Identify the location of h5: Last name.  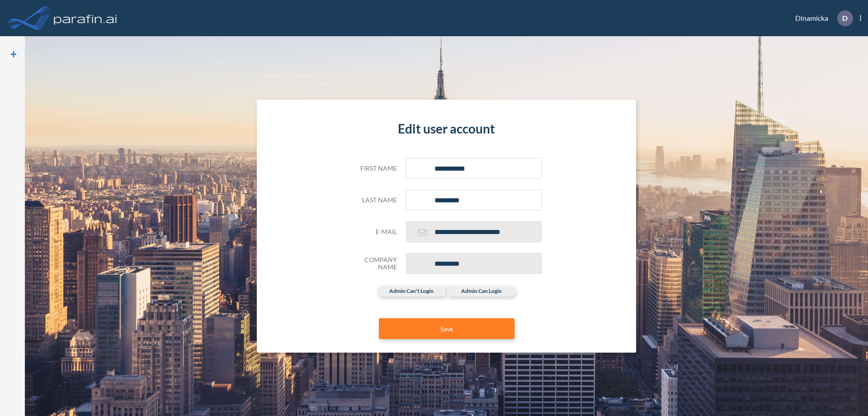
(375, 200).